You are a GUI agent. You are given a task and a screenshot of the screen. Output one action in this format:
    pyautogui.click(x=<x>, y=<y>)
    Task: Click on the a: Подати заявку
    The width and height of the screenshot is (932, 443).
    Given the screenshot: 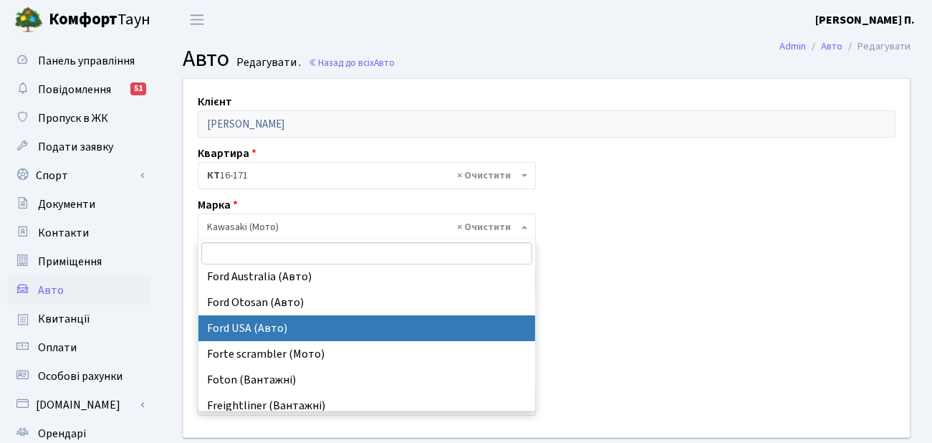 What is the action you would take?
    pyautogui.click(x=79, y=147)
    